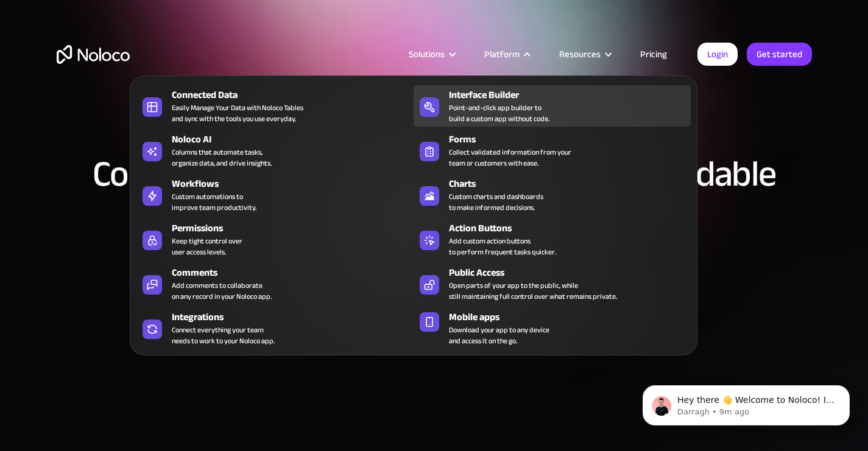  Describe the element at coordinates (654, 55) in the screenshot. I see `a: Pricing` at that location.